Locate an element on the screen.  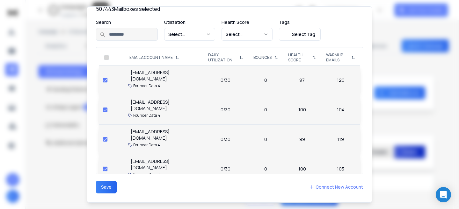
p: HEALTH SCORE is located at coordinates (299, 58).